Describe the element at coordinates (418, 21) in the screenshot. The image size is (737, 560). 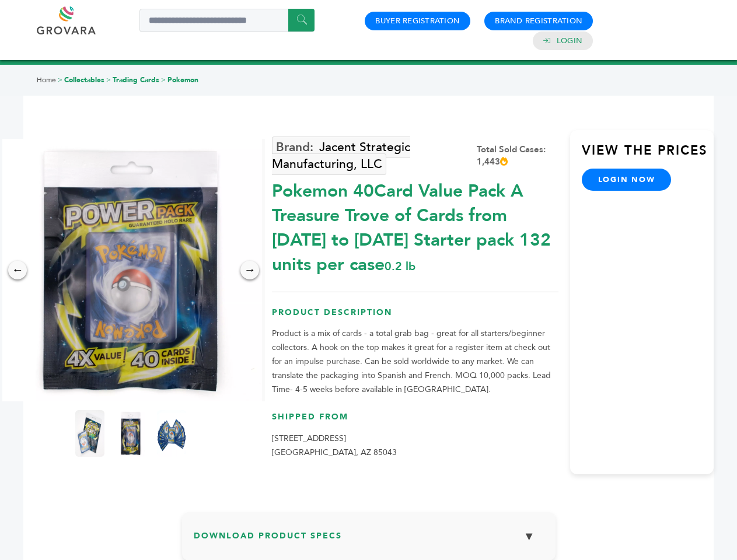
I see `a: Buyer Registration` at that location.